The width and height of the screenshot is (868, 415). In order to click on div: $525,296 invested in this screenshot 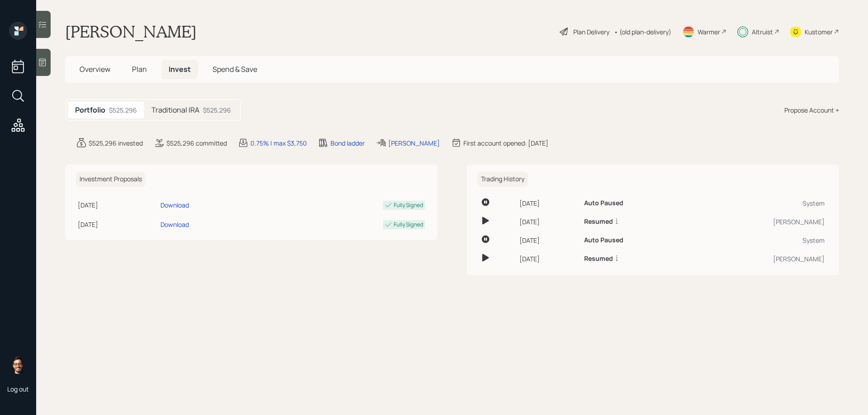, I will do `click(116, 142)`.